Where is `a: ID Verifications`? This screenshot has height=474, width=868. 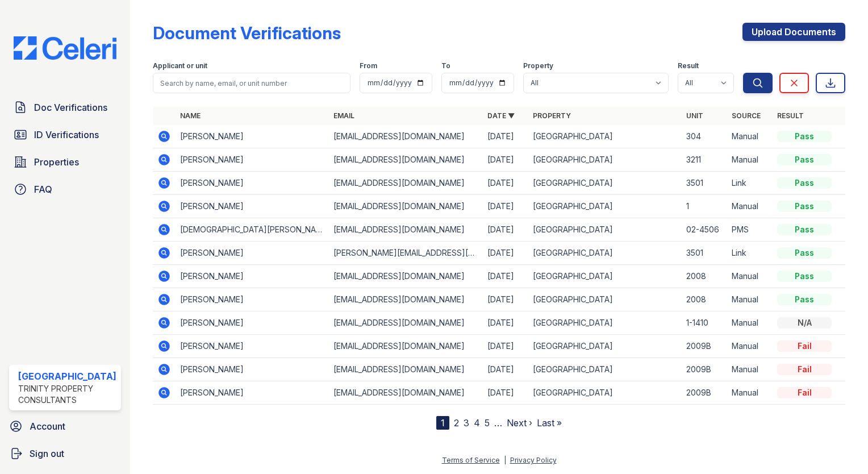 a: ID Verifications is located at coordinates (65, 135).